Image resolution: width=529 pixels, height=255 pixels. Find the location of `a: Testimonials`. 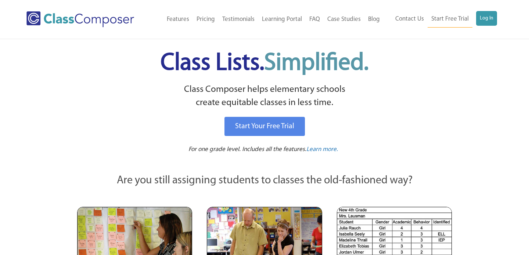

a: Testimonials is located at coordinates (239, 19).